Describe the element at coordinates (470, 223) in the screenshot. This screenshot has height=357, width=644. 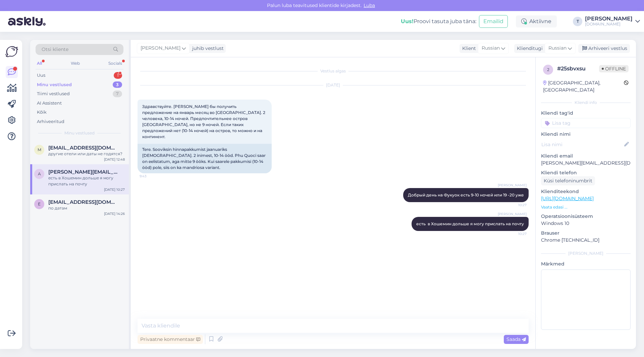
I see `span: есть в Хошемин дольше я могу прислать на почту` at that location.